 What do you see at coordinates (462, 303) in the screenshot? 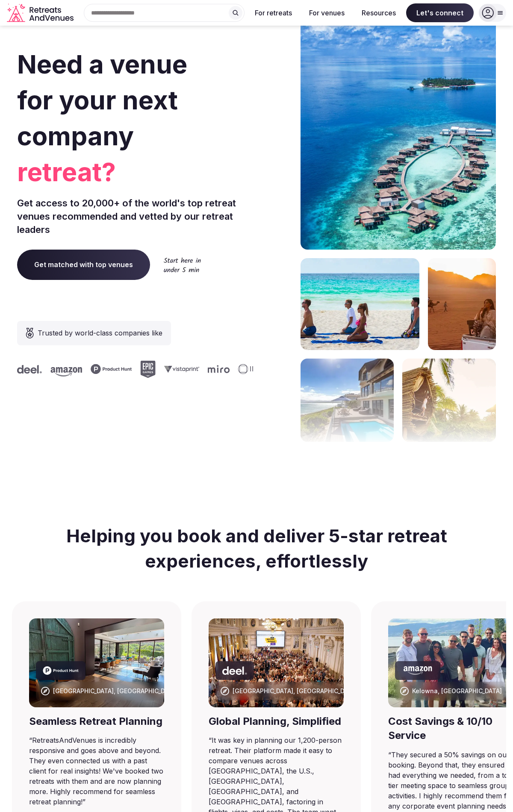
I see `img: woman sitting in back of truck with camels` at bounding box center [462, 303].